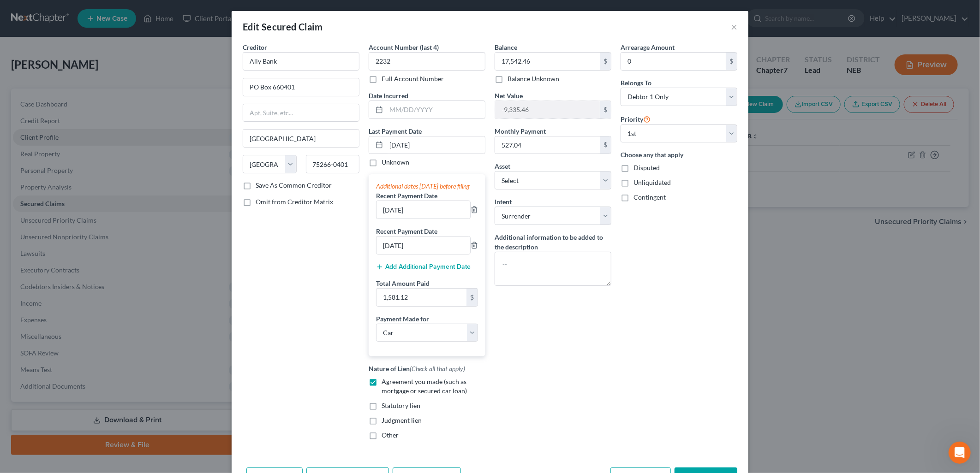  I want to click on input: Apt, Suite, etc..., so click(301, 113).